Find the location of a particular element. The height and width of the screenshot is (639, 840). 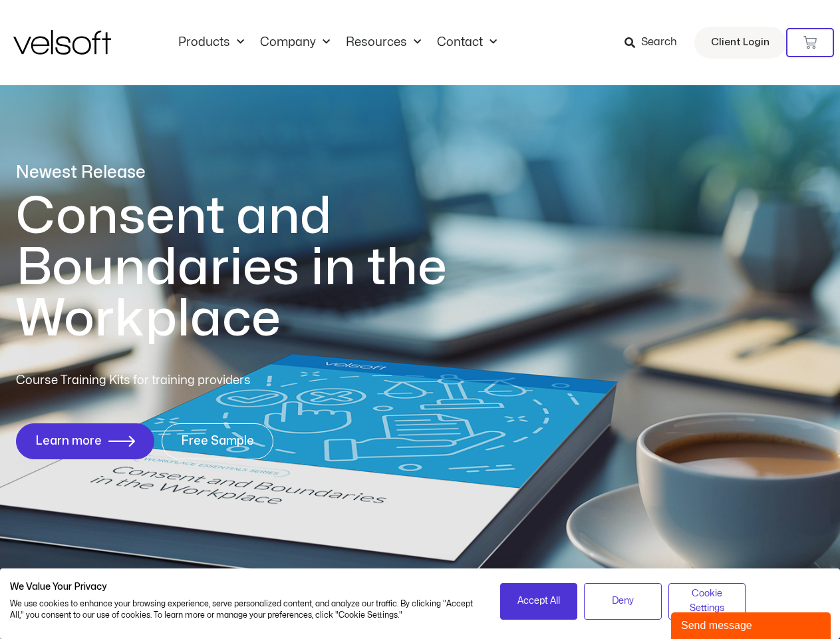

span: Deny is located at coordinates (622, 600).